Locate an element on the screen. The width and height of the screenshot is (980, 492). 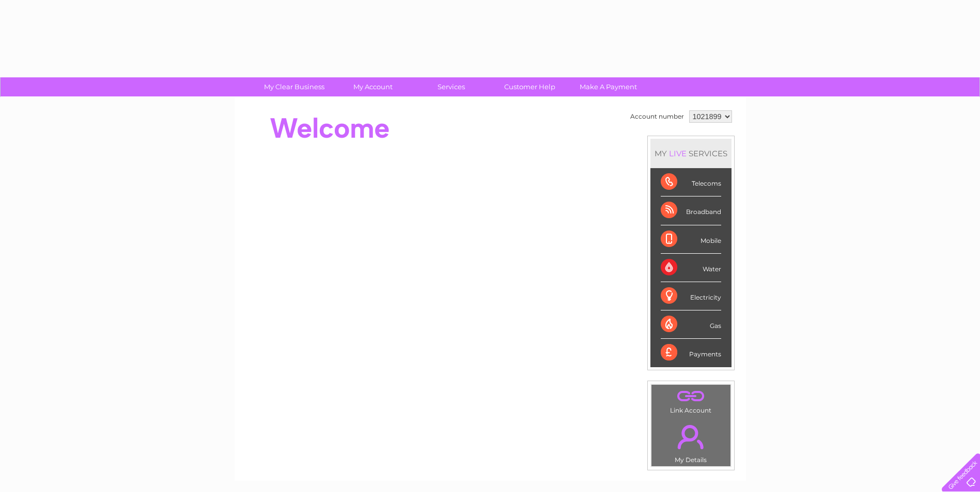
td: My Details is located at coordinates (691, 442).